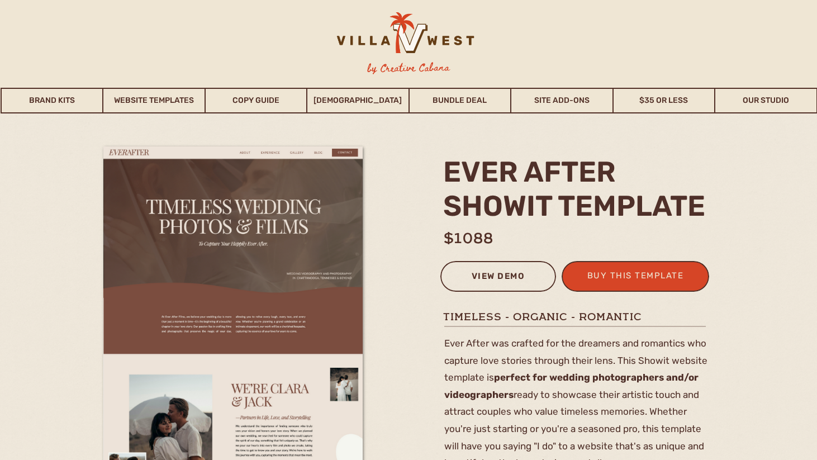 This screenshot has height=460, width=817. Describe the element at coordinates (635, 277) in the screenshot. I see `div: buy this template` at that location.